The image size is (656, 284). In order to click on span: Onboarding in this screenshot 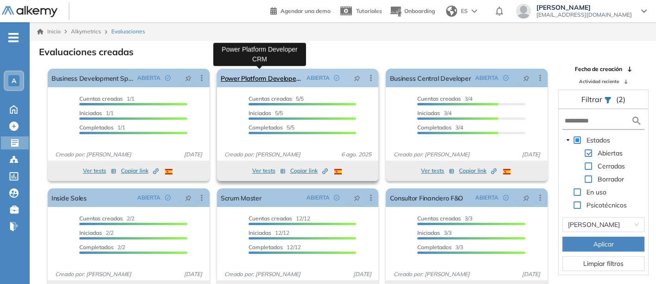, I will do `click(420, 11)`.